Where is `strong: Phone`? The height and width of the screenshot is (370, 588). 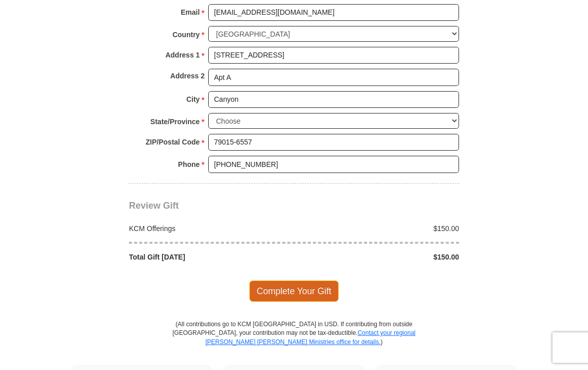
strong: Phone is located at coordinates (189, 164).